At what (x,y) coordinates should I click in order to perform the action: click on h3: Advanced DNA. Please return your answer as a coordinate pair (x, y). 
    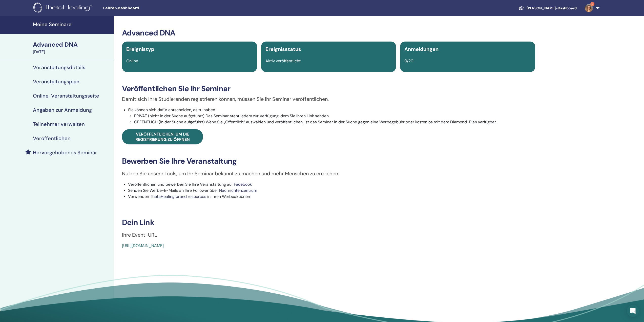
    Looking at the image, I should click on (328, 33).